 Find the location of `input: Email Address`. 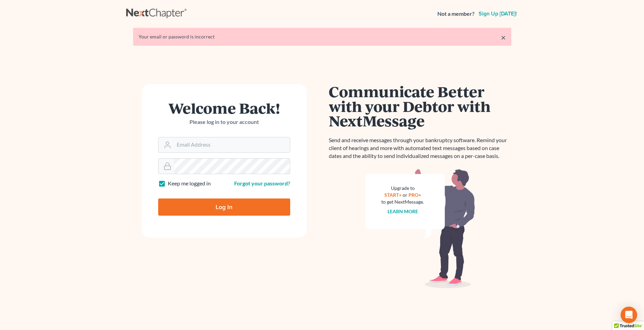

input: Email Address is located at coordinates (232, 145).